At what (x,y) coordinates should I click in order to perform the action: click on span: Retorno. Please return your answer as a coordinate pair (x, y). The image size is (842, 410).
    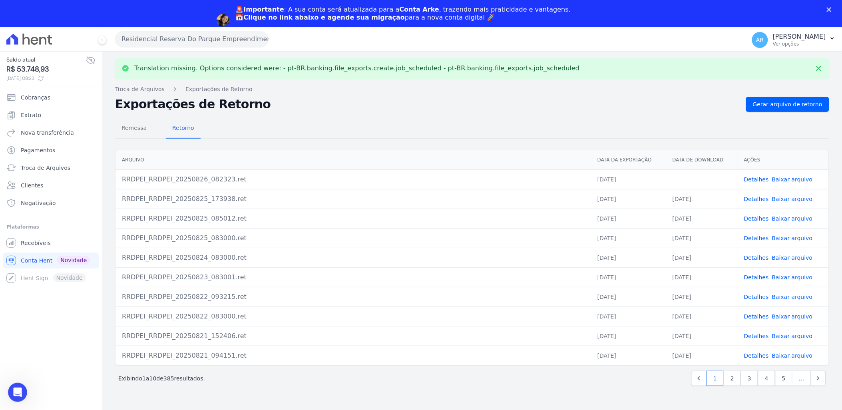
    Looking at the image, I should click on (183, 128).